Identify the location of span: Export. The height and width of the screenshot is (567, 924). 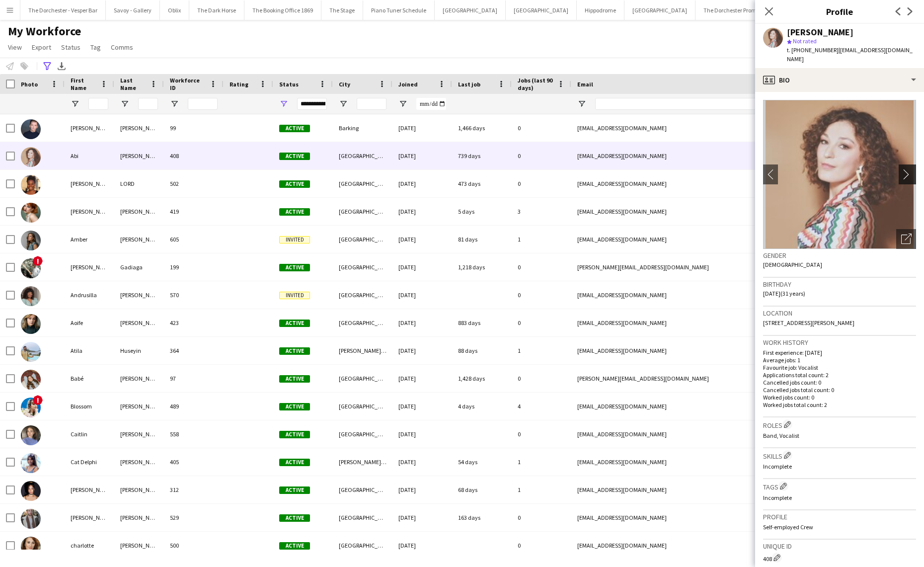
(41, 47).